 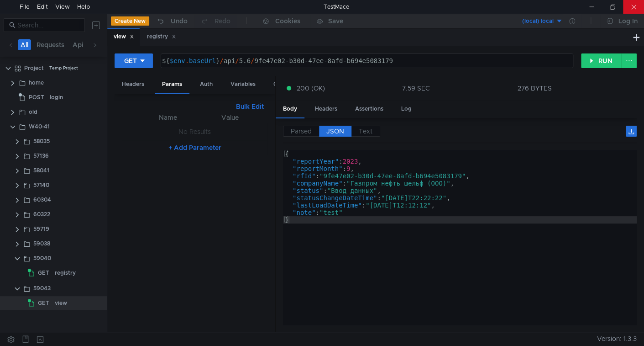 What do you see at coordinates (41, 185) in the screenshot?
I see `div: 57140` at bounding box center [41, 185].